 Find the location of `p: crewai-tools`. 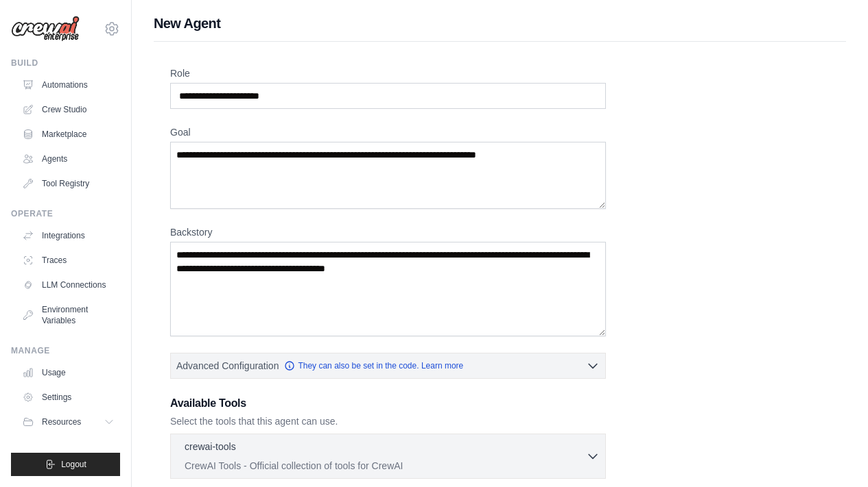

p: crewai-tools is located at coordinates (210, 447).